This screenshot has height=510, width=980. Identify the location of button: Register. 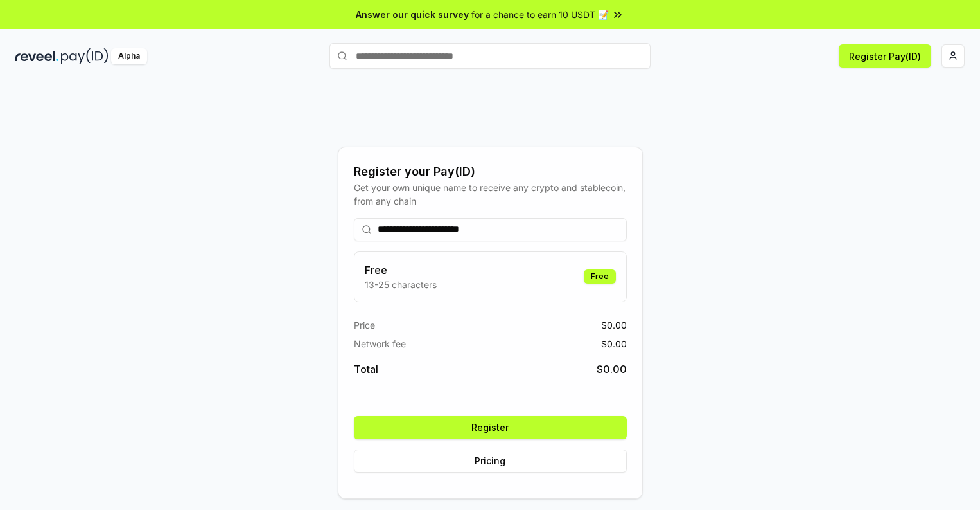
(490, 427).